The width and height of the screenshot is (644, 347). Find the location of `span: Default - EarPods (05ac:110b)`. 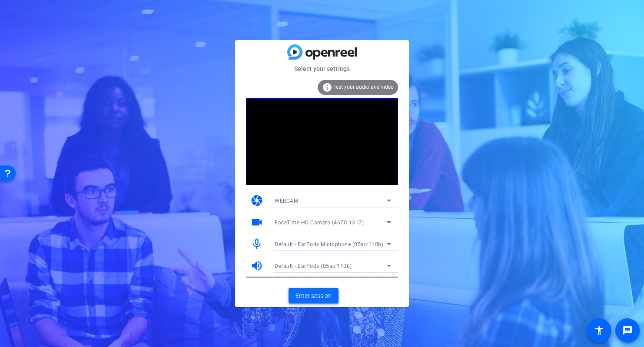

span: Default - EarPods (05ac:110b) is located at coordinates (314, 266).